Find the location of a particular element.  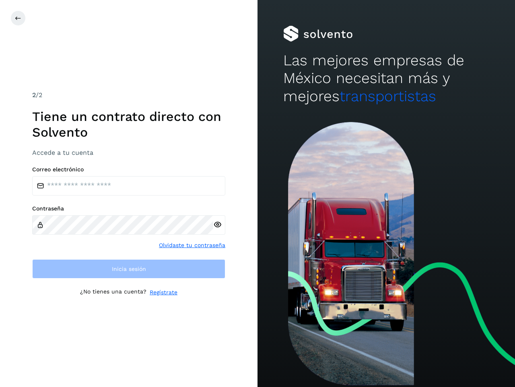

h2: Las mejores empresas de México necesitan más y mejores is located at coordinates (387, 78).